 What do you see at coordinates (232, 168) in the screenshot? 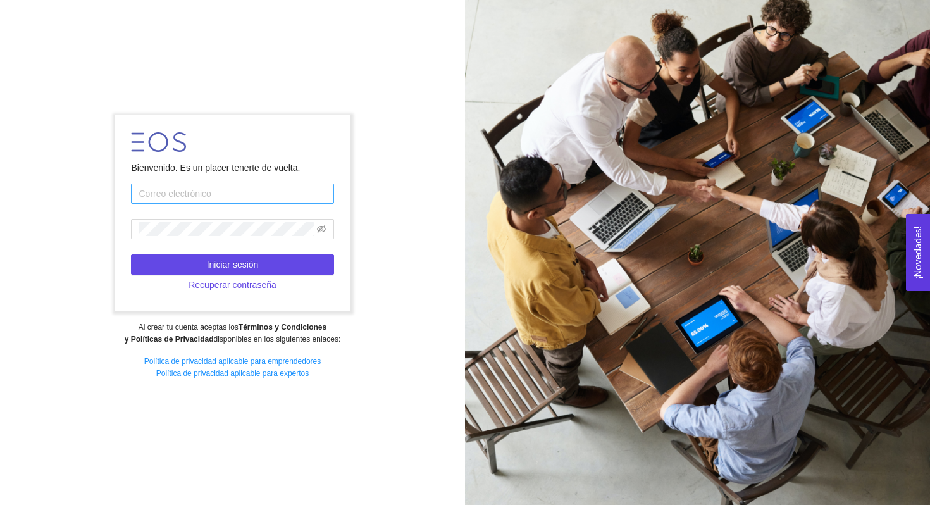
I see `div: Bienvenido. Es un placer tenerte de vuelta.` at bounding box center [232, 168].